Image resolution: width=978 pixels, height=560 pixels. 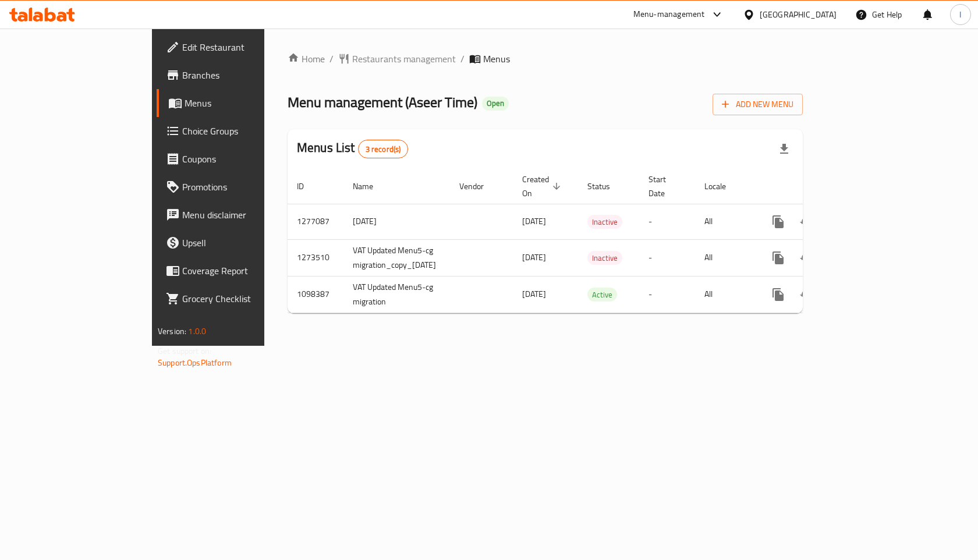 What do you see at coordinates (665, 186) in the screenshot?
I see `span: Start Date` at bounding box center [665, 186].